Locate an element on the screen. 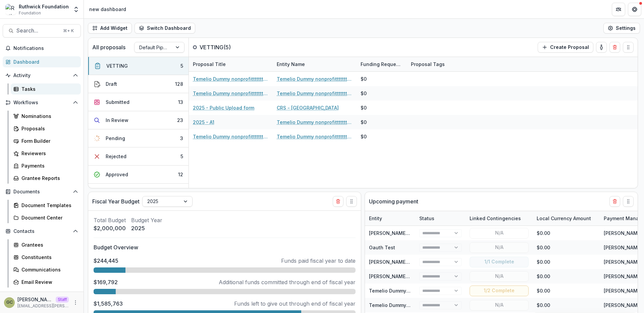 Image resolution: width=644 pixels, height=313 pixels. div: Ruthwick Foundation is located at coordinates (44, 7).